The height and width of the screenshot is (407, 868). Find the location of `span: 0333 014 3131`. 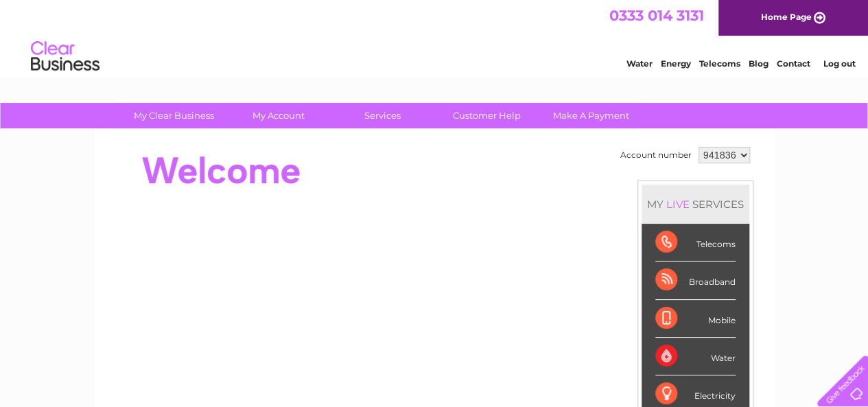

span: 0333 014 3131 is located at coordinates (657, 15).